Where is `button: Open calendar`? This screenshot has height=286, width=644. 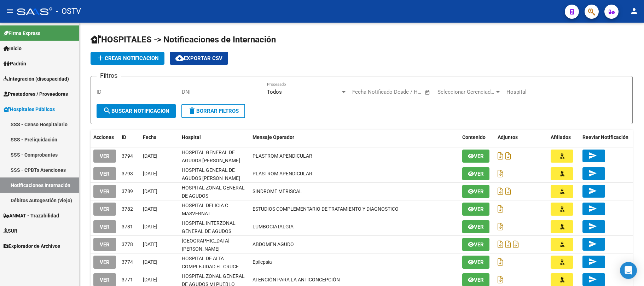 button: Open calendar is located at coordinates (428, 92).